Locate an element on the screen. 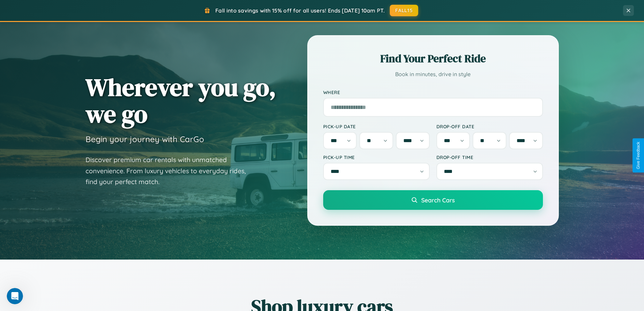 The image size is (644, 311). button: Search Cars is located at coordinates (433, 200).